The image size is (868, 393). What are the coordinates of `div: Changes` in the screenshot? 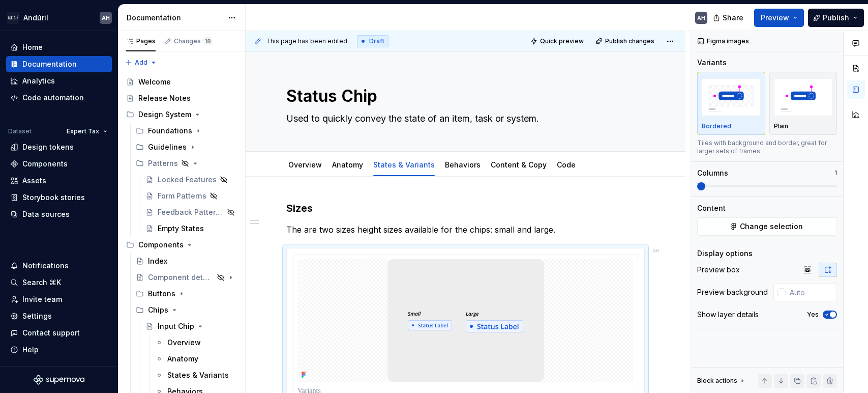 It's located at (193, 41).